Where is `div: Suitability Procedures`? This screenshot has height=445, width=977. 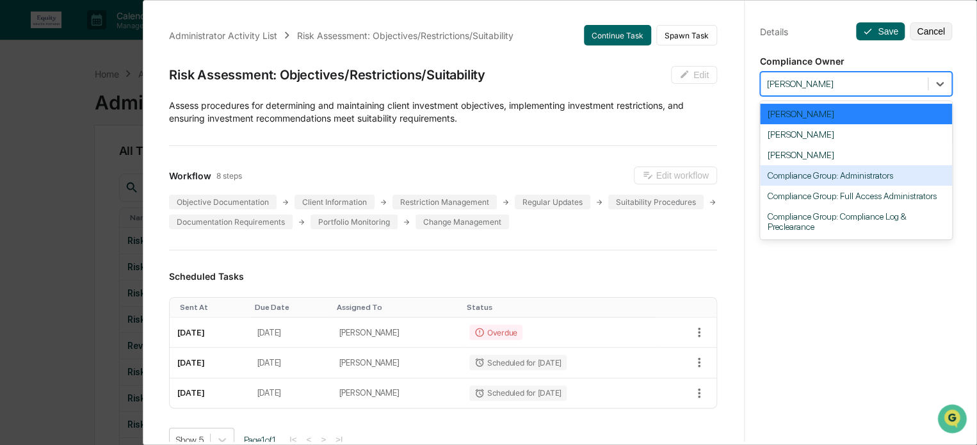
div: Suitability Procedures is located at coordinates (656, 202).